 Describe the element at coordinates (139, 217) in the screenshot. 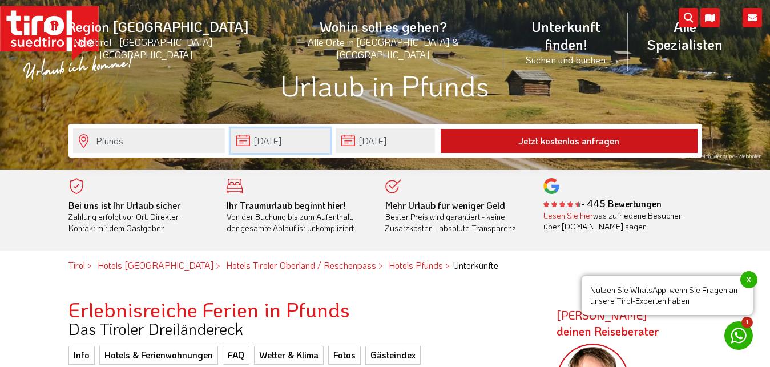

I see `div: Zahlung erfolgt vor Ort. Direkter Kontakt mit dem Gastgeber` at that location.